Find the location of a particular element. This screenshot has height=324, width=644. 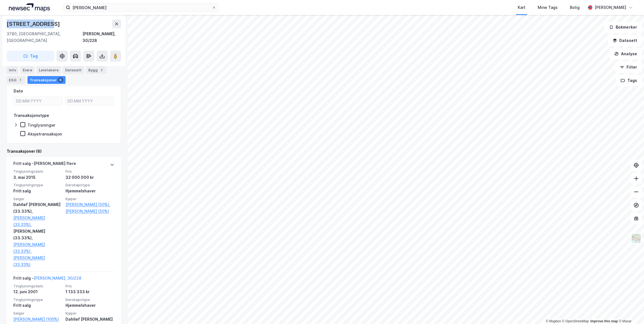

div: 12. juni 2001 is located at coordinates (38, 292).